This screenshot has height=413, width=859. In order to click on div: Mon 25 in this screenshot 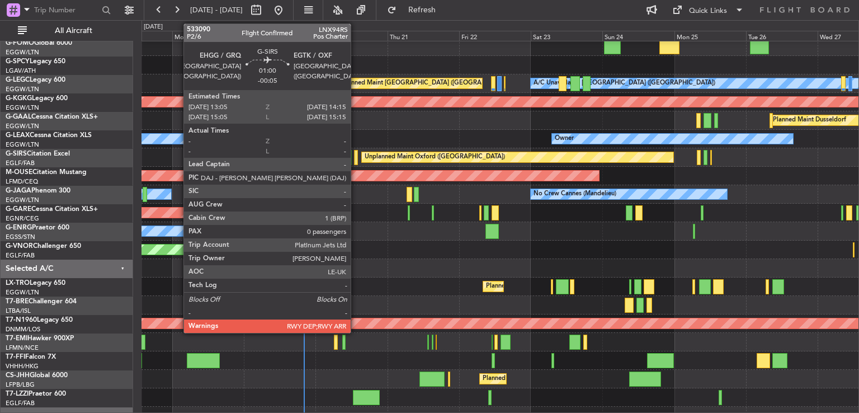, I will do `click(710, 36)`.